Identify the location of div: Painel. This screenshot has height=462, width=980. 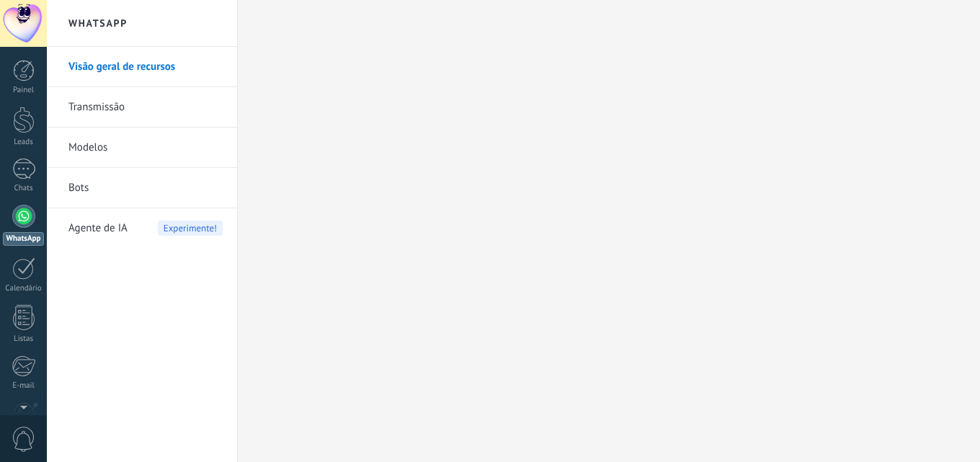
(24, 91).